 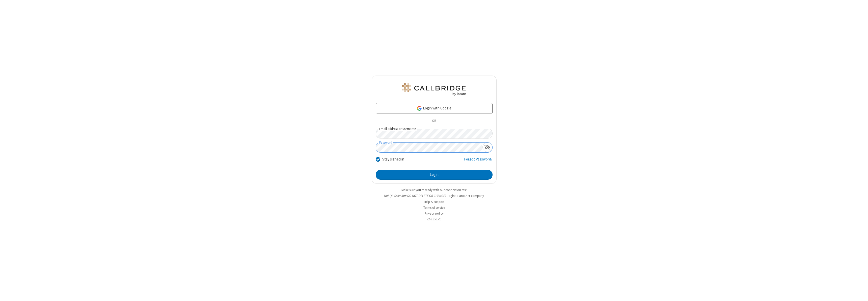 What do you see at coordinates (434, 213) in the screenshot?
I see `a: Privacy policy` at bounding box center [434, 213].